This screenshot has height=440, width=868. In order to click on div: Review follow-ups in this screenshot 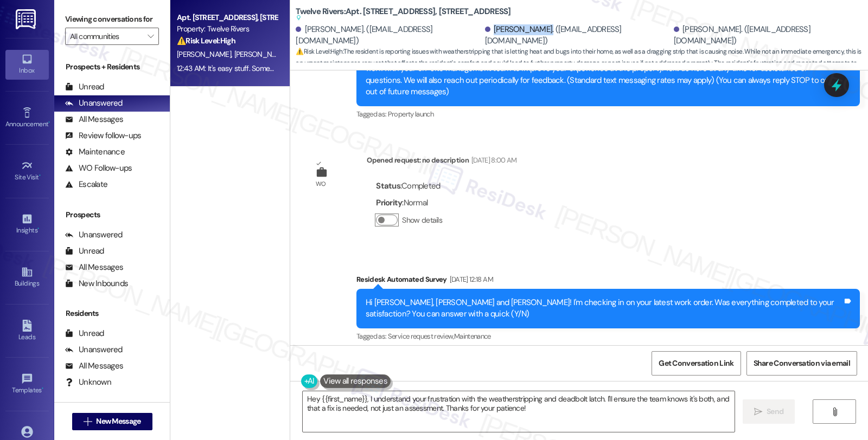, I will do `click(103, 135)`.